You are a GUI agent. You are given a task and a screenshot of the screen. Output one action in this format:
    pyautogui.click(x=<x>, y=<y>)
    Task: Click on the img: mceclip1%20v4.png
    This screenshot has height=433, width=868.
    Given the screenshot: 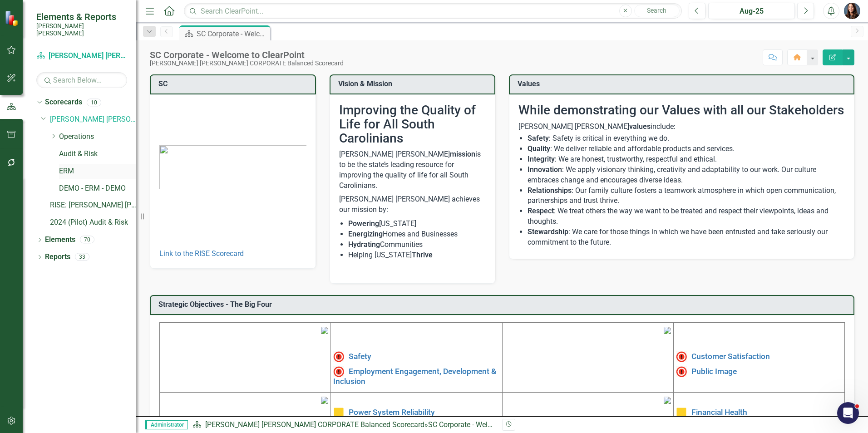 What is the action you would take?
    pyautogui.click(x=325, y=330)
    